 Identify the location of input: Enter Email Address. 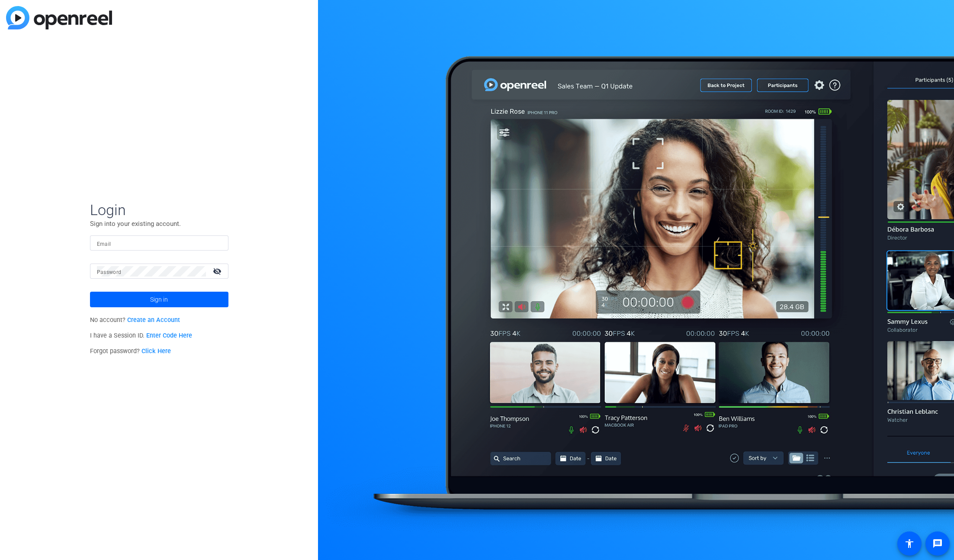
(159, 243).